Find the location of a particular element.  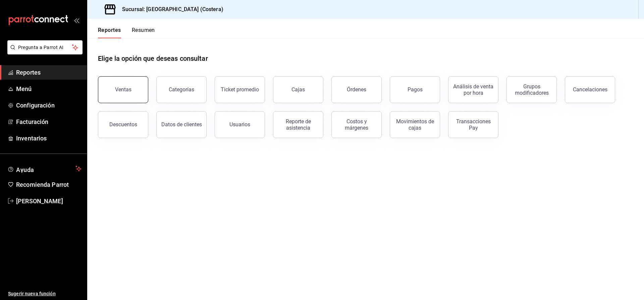

button: Transacciones Pay is located at coordinates (474, 124).